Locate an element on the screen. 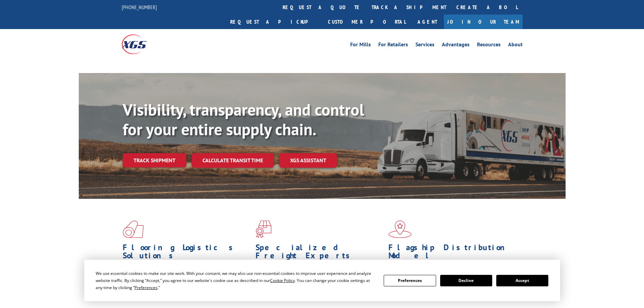  h1: Flagship Distribution Model is located at coordinates (453, 253).